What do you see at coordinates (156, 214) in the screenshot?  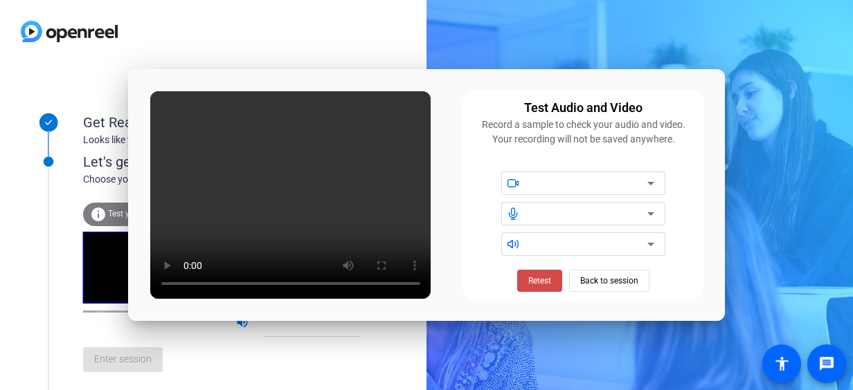 I see `span: Test your audio and video` at bounding box center [156, 214].